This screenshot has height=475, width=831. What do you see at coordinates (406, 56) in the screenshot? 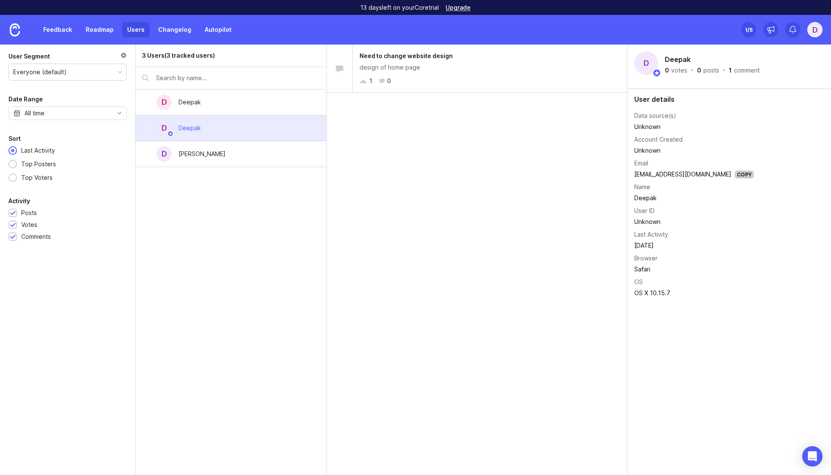
I see `span: Need to change website design` at bounding box center [406, 56].